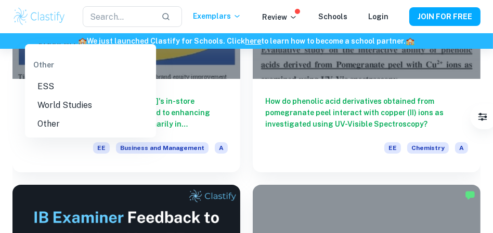 Image resolution: width=493 pixels, height=233 pixels. I want to click on a: Schools, so click(333, 17).